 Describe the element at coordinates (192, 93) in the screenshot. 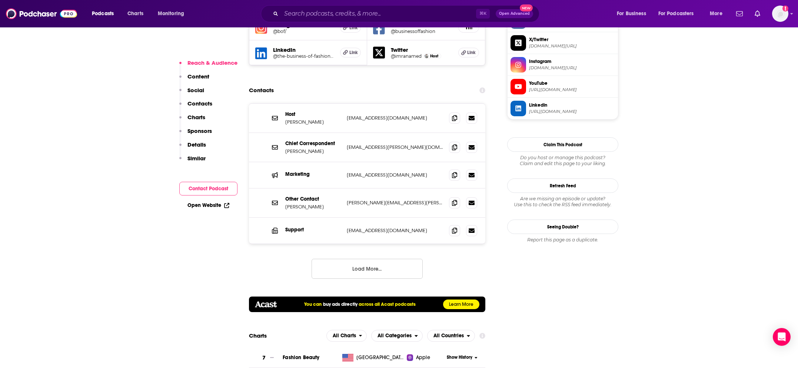

I see `button: Social` at that location.